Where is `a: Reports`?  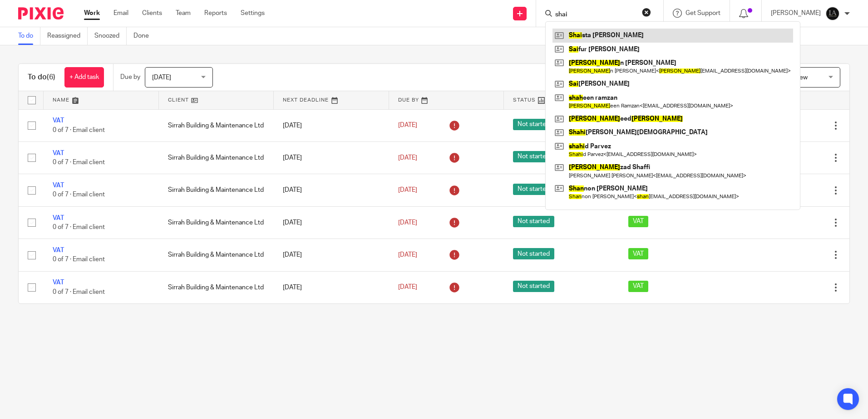 a: Reports is located at coordinates (216, 13).